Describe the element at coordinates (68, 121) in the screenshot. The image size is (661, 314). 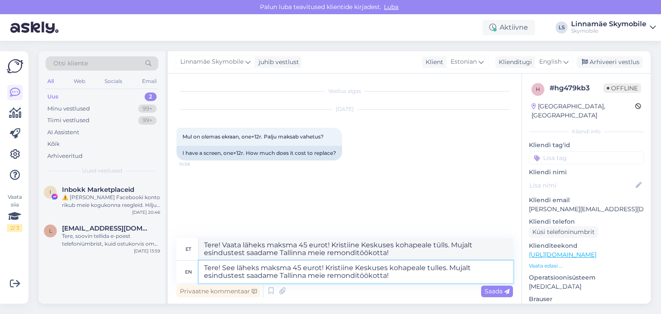
I see `div: Tiimi vestlused` at that location.